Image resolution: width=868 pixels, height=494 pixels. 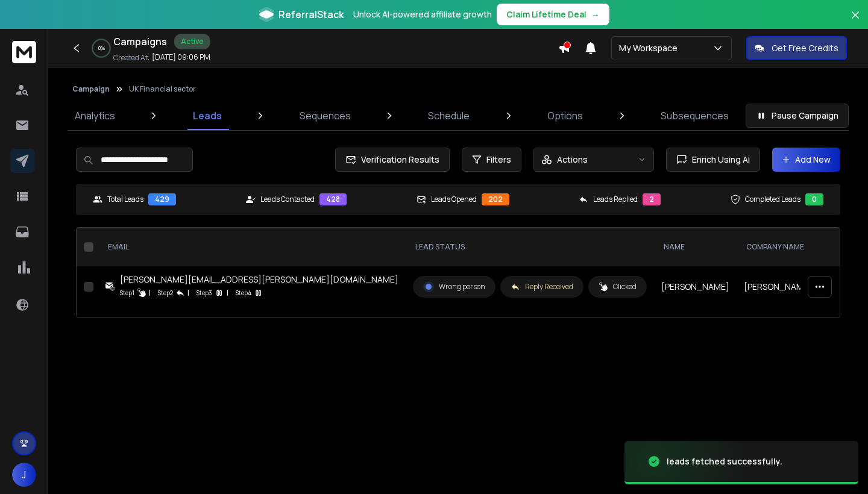 What do you see at coordinates (564, 116) in the screenshot?
I see `a: Options` at bounding box center [564, 116].